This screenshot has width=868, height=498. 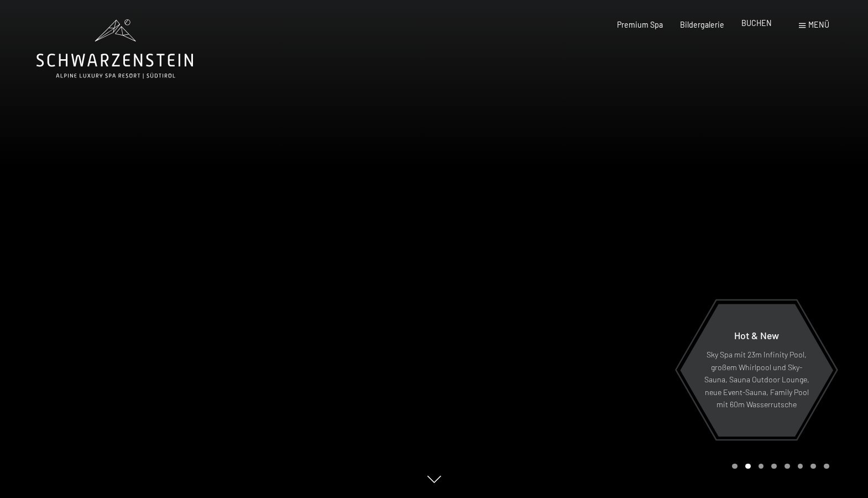 What do you see at coordinates (757, 370) in the screenshot?
I see `a: Hot & New Sky Spa mit 23m Infinity Pool, großem Whirlpool und Sky-Sauna, Sauna Outdoor Lounge, ne...` at bounding box center [757, 370].